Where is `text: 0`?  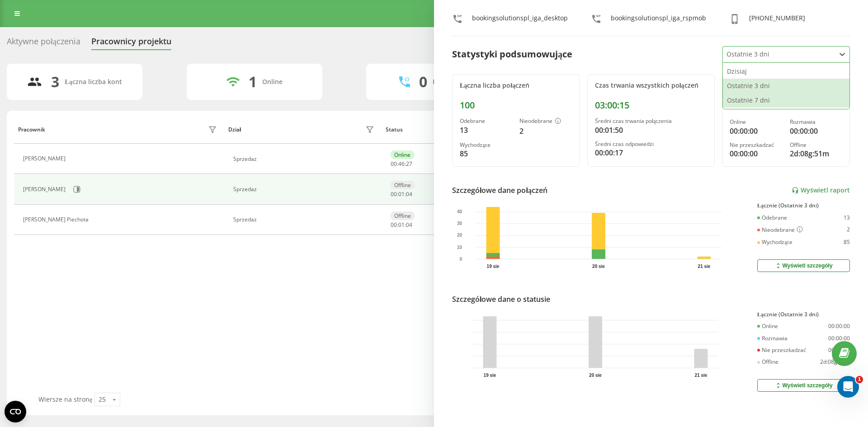 text: 0 is located at coordinates (461, 259).